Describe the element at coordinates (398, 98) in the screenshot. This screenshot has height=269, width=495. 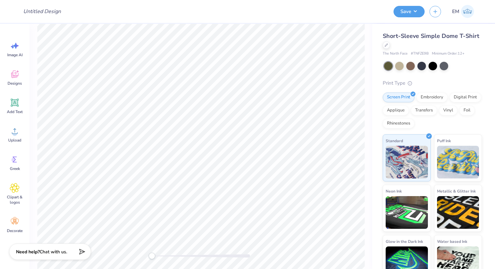
I see `div: Screen Print` at that location.